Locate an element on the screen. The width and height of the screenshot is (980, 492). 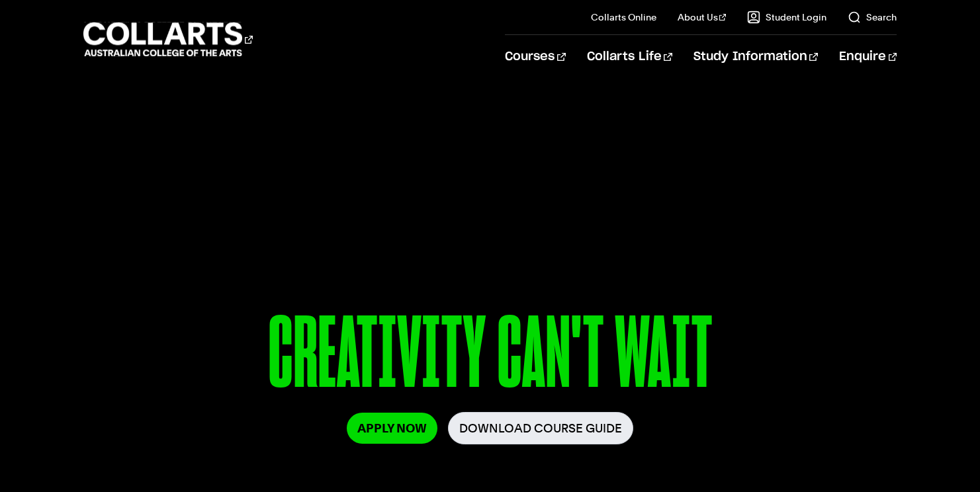
p: CREATIVITY CAN'T WAIT is located at coordinates (489, 357).